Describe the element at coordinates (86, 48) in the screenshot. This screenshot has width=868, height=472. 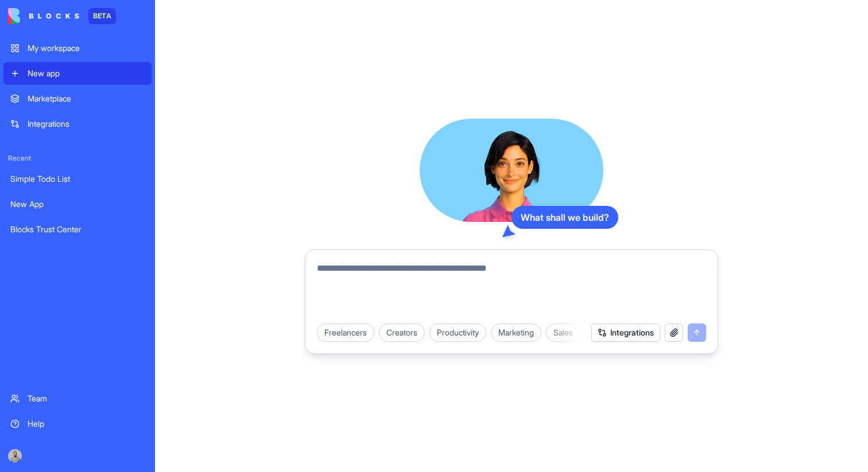
I see `div: My workspace` at that location.